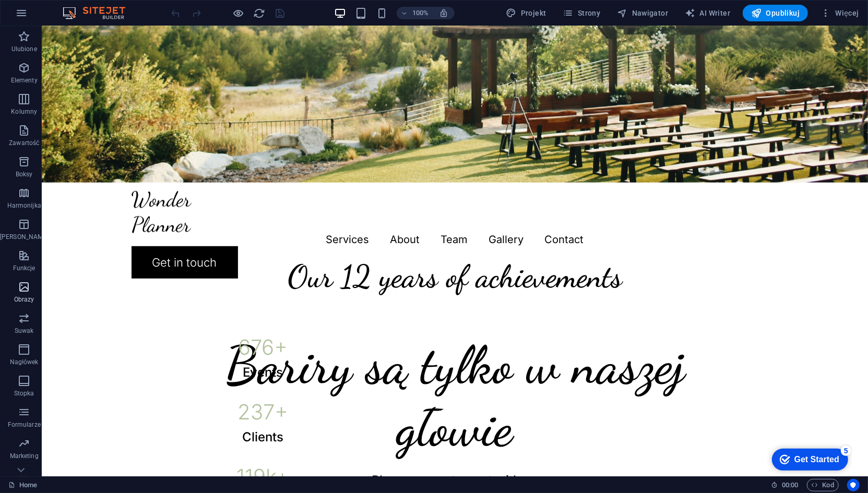 The image size is (868, 493). Describe the element at coordinates (708, 13) in the screenshot. I see `button: AI Writer` at that location.